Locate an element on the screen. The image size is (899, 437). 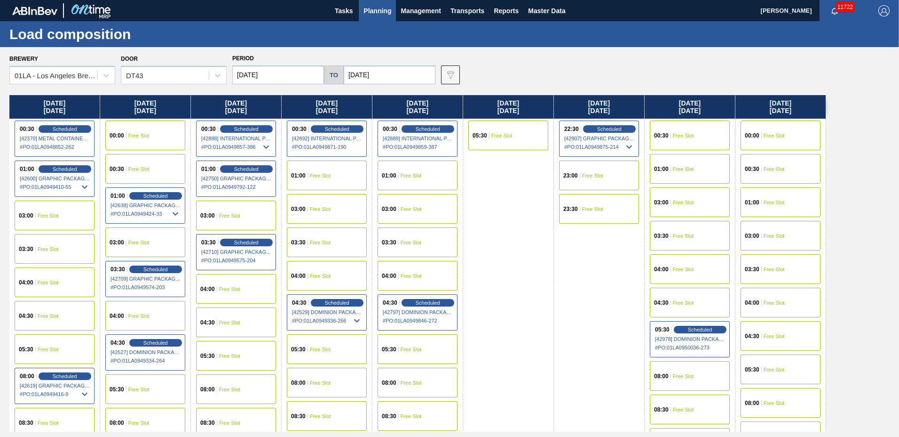
span: [42710] GRAPHIC PACKAGING INTERNATIONA - 0008221069 is located at coordinates (237, 252).